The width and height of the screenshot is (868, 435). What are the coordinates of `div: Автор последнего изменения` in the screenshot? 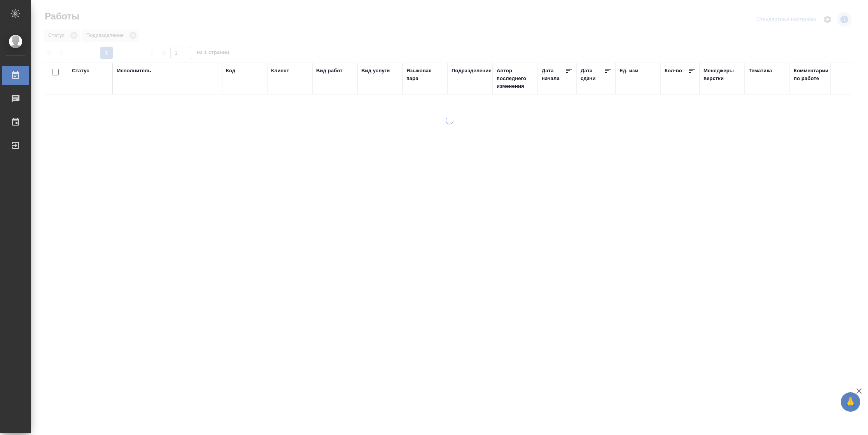 It's located at (515, 78).